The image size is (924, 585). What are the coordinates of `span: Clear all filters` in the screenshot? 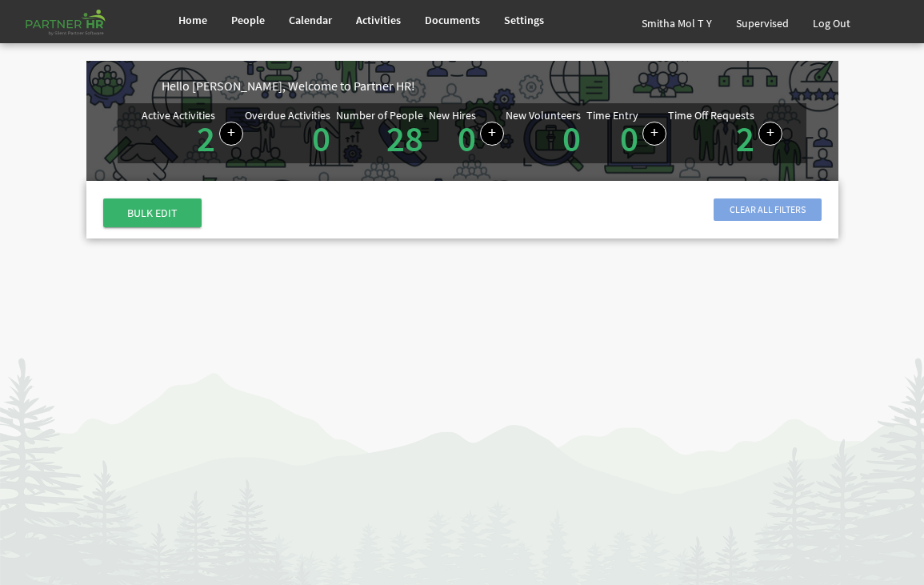 It's located at (767, 210).